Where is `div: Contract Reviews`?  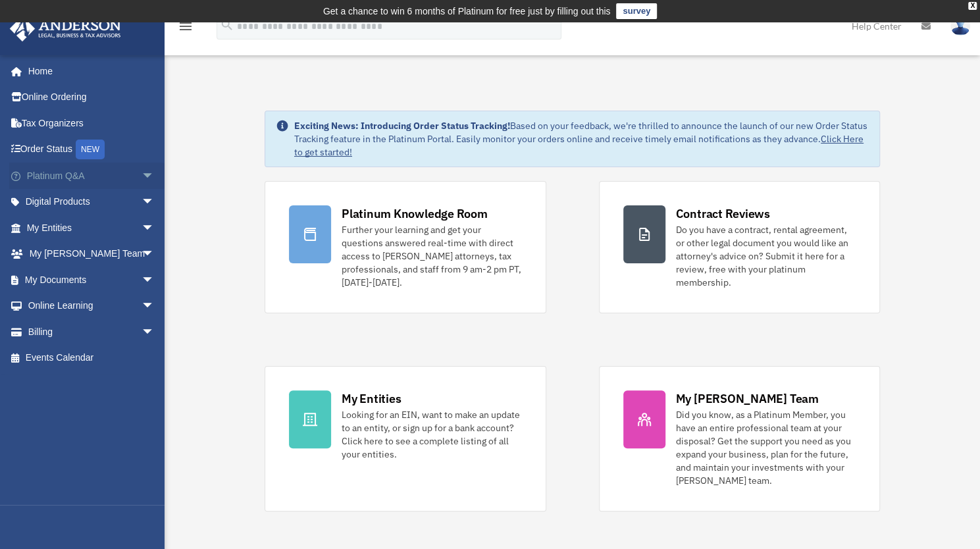 div: Contract Reviews is located at coordinates (723, 214).